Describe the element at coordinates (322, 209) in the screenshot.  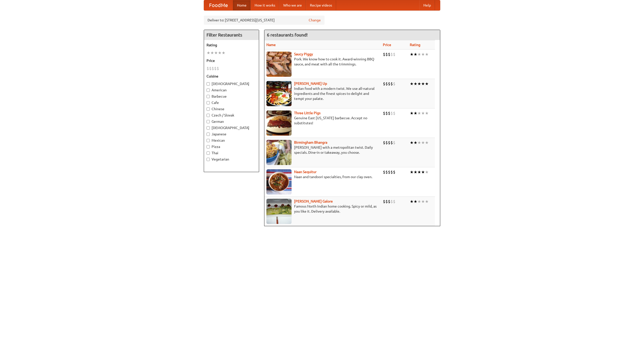
I see `p: Famous North Indian home cooking. Spicy or mild, as you like it. Delivery available.` at that location.